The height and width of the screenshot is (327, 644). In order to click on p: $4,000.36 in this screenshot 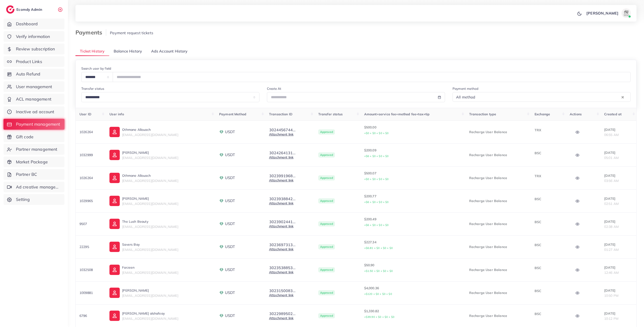, I will do `click(413, 290)`.